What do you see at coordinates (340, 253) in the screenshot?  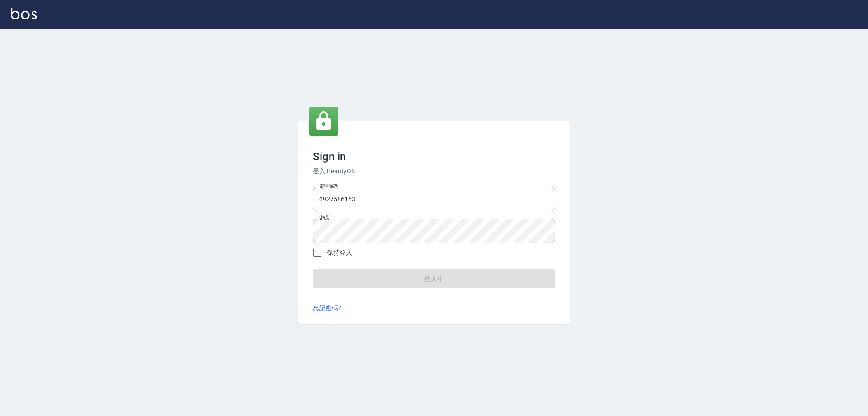 I see `span: 保持登入` at bounding box center [340, 253].